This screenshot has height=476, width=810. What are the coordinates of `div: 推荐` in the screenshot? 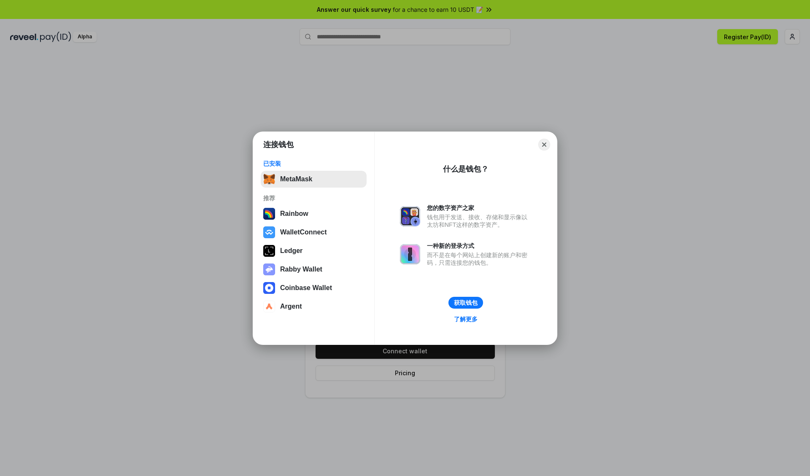 It's located at (314, 198).